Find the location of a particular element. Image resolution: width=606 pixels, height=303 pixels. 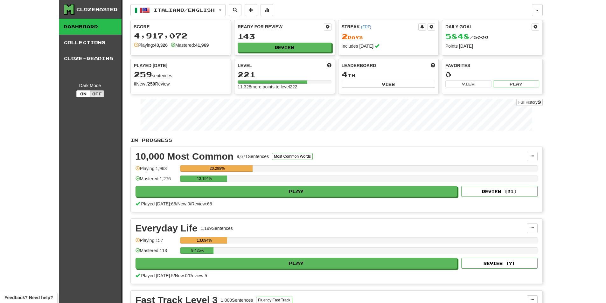

div: Score is located at coordinates (181, 27).